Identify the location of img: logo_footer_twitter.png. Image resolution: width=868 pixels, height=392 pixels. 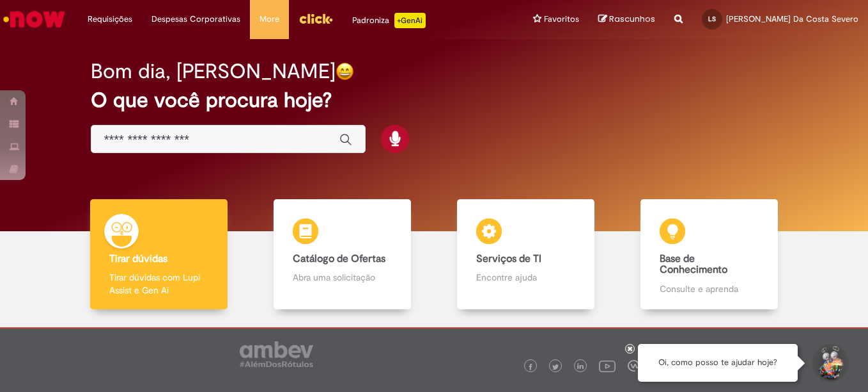
(555, 367).